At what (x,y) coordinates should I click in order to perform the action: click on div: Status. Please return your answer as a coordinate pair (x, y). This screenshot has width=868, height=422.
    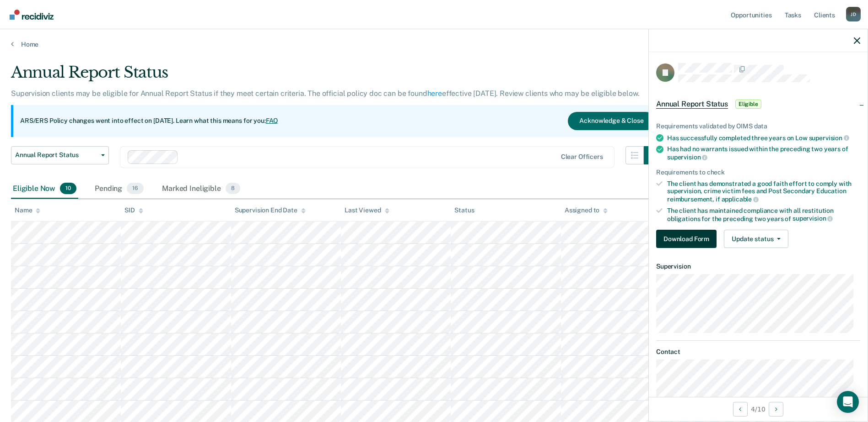
    Looking at the image, I should click on (464, 210).